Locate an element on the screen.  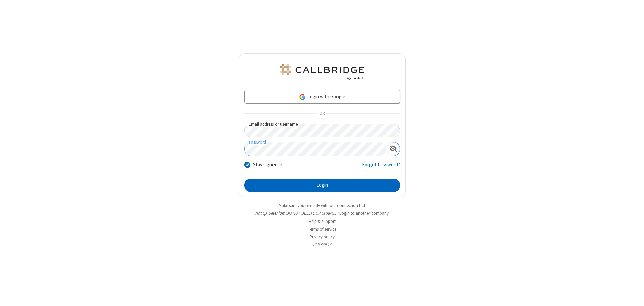
input: Email address or username is located at coordinates (322, 130).